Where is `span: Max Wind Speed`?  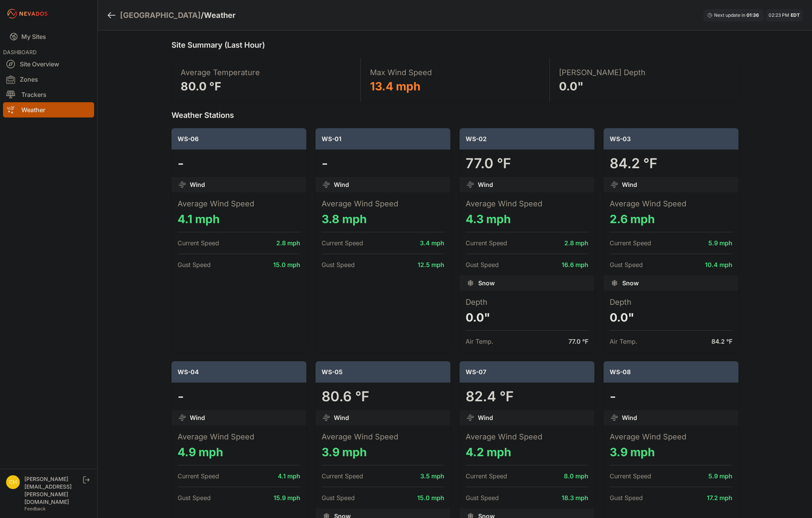
span: Max Wind Speed is located at coordinates (401, 72).